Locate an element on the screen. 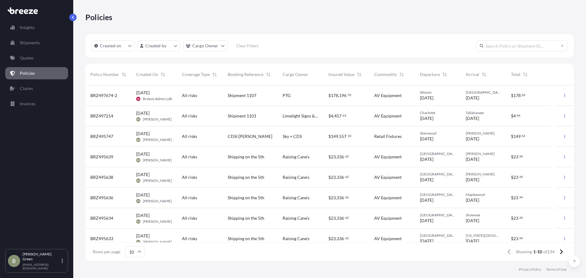 This screenshot has width=586, height=278. span: BRZ495636 is located at coordinates (102, 198).